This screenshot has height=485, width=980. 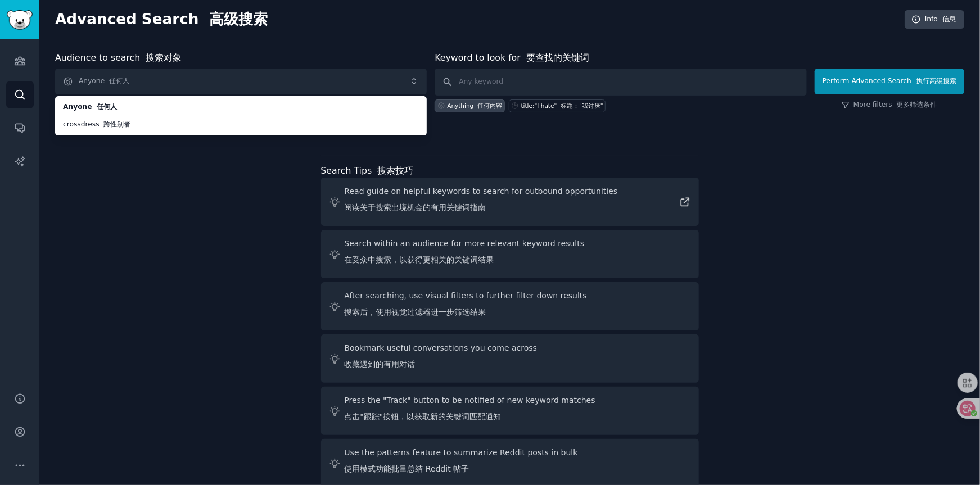 What do you see at coordinates (512, 57) in the screenshot?
I see `label: Keyword to look for` at bounding box center [512, 57].